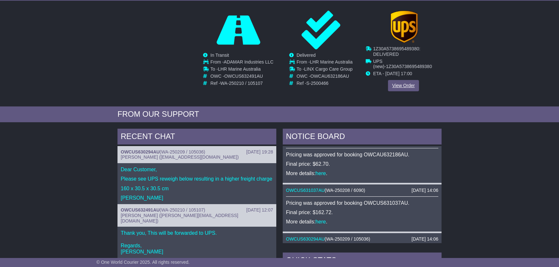  I want to click on div: FROM OUR SUPPORT, so click(280, 114).